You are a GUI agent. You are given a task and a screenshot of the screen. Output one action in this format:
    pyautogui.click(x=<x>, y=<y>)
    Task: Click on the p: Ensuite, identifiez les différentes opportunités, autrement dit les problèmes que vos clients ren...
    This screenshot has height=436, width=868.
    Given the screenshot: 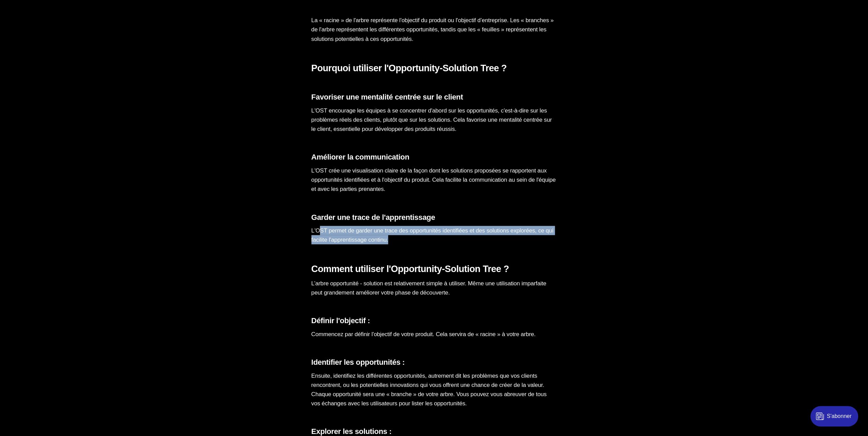 What is the action you would take?
    pyautogui.click(x=434, y=390)
    